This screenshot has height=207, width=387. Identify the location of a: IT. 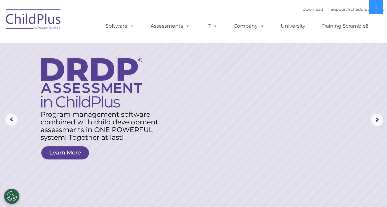
(212, 26).